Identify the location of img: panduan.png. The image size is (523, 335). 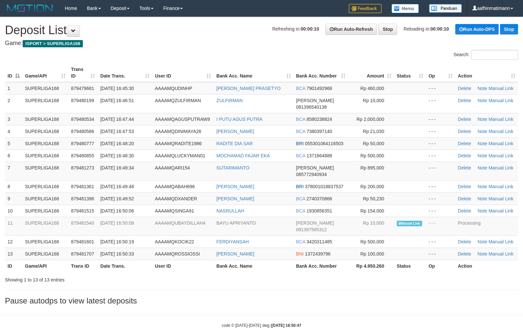
(446, 8).